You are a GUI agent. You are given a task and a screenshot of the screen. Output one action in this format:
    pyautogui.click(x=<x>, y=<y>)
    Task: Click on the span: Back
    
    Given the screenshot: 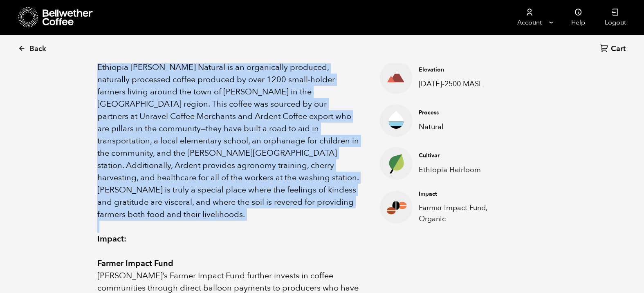 What is the action you would take?
    pyautogui.click(x=37, y=49)
    